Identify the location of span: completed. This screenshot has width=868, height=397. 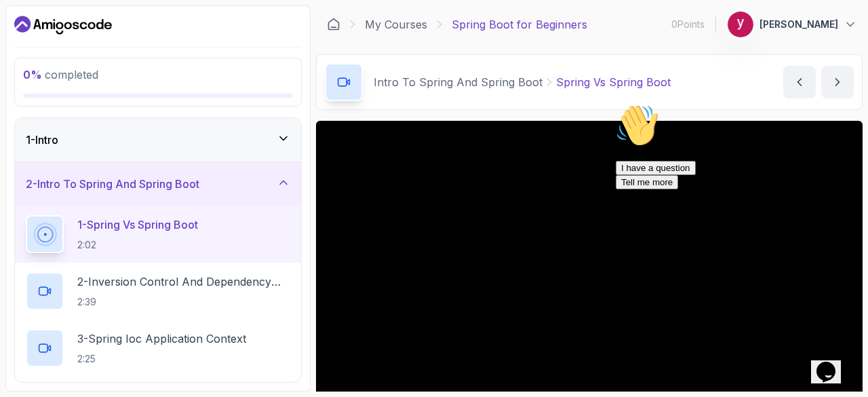
(60, 75).